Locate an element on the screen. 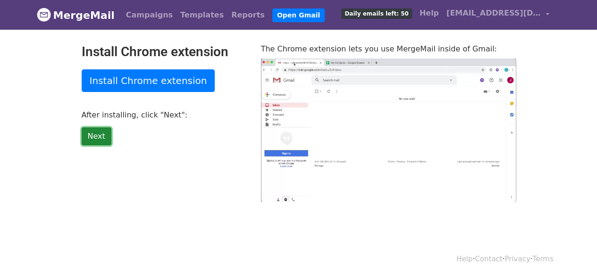  a: Daily emails left: 50 is located at coordinates (376, 13).